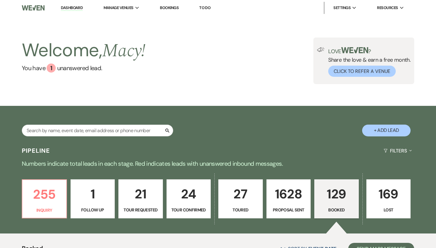 This screenshot has width=436, height=248. Describe the element at coordinates (387, 8) in the screenshot. I see `span: Resources` at that location.